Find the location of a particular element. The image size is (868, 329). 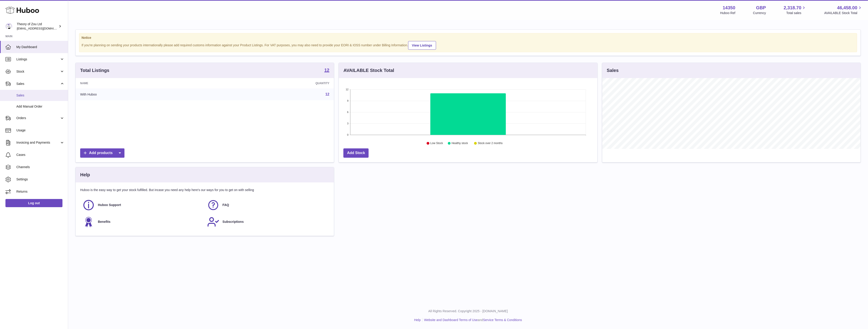

span: Total sales is located at coordinates (796, 13).